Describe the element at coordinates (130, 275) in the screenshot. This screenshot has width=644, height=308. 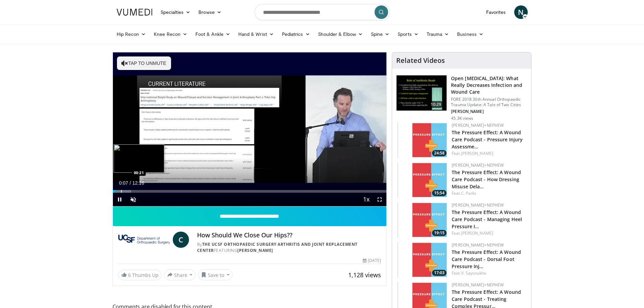
I see `span: 6` at that location.